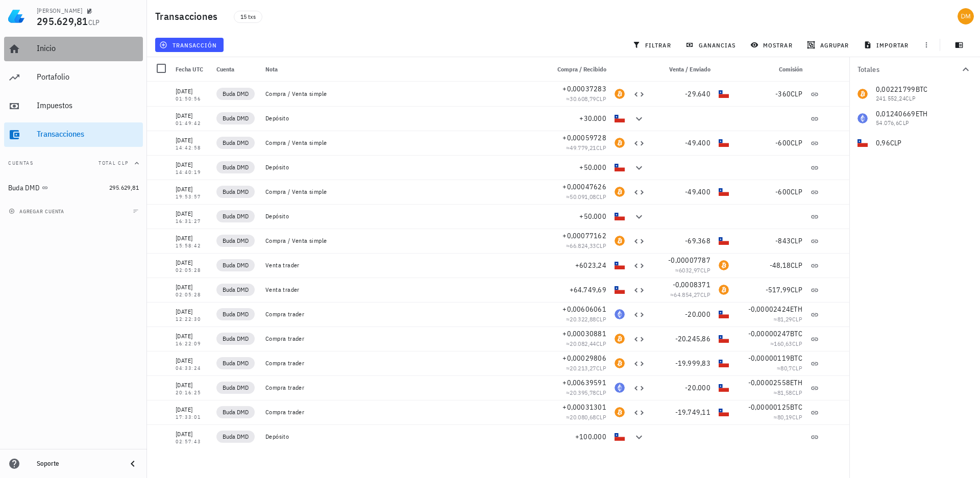 The image size is (980, 478). Describe the element at coordinates (248, 17) in the screenshot. I see `span: 15 txs` at that location.